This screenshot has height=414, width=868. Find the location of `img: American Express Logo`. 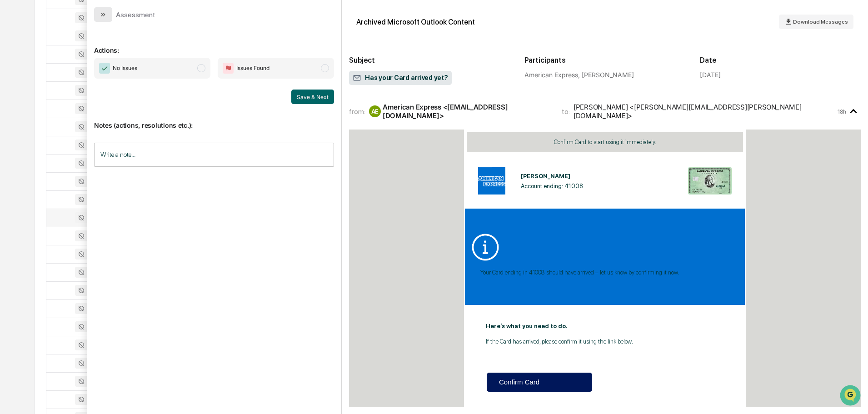

img: American Express Logo is located at coordinates (492, 181).